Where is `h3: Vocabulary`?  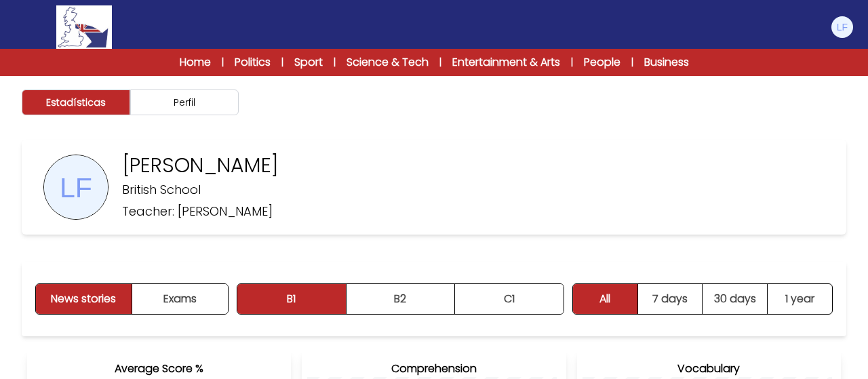
h3: Vocabulary is located at coordinates (709, 369).